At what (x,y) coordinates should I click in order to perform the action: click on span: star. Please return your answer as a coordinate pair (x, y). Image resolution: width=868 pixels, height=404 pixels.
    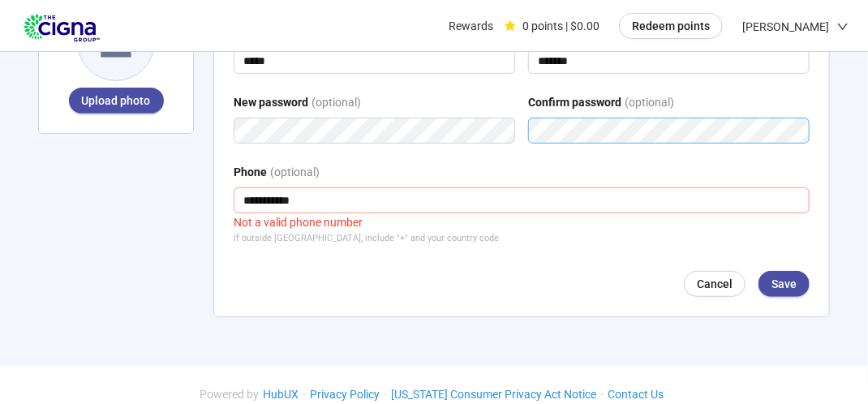
    Looking at the image, I should click on (510, 26).